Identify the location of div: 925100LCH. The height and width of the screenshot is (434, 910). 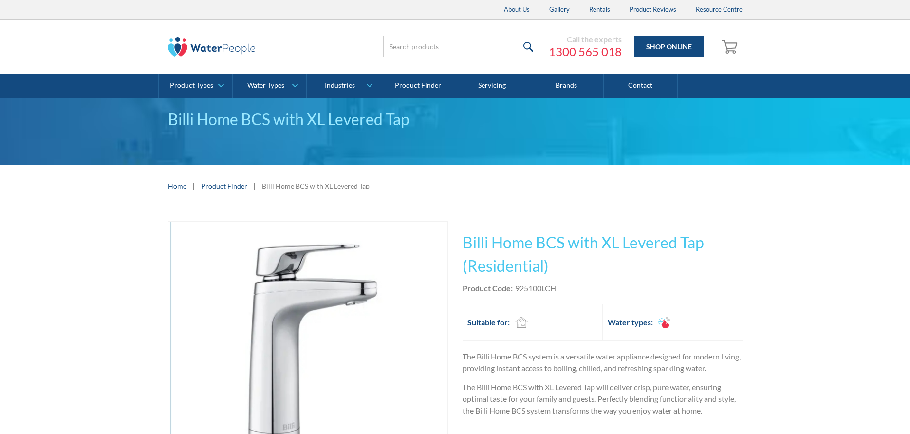
(535, 288).